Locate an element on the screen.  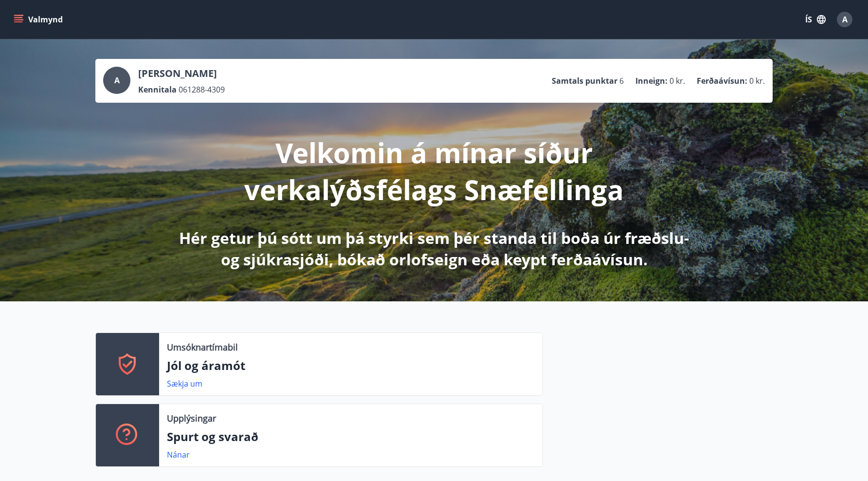
p: Umsóknartímabil is located at coordinates (202, 347).